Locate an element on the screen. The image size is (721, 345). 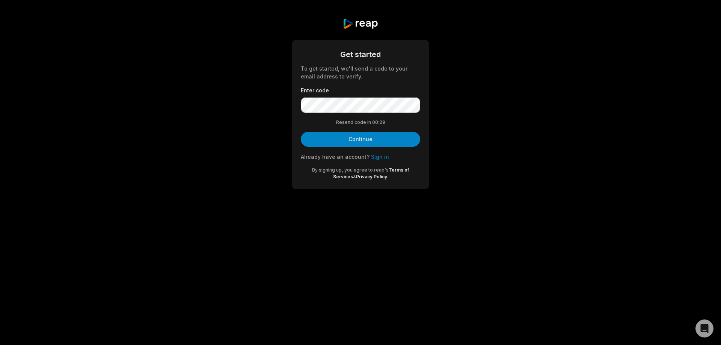
span: Already have an account? is located at coordinates (335, 157).